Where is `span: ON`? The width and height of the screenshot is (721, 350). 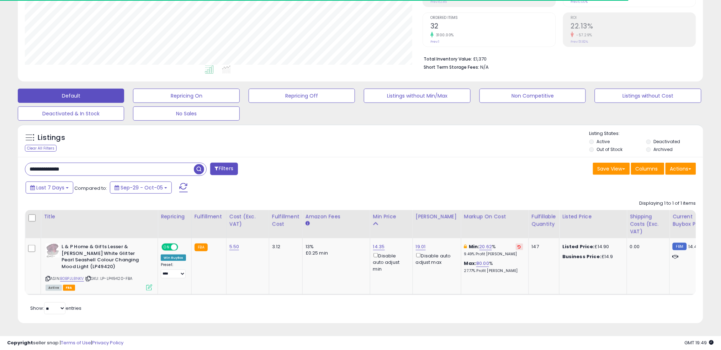
span: ON is located at coordinates (166, 247).